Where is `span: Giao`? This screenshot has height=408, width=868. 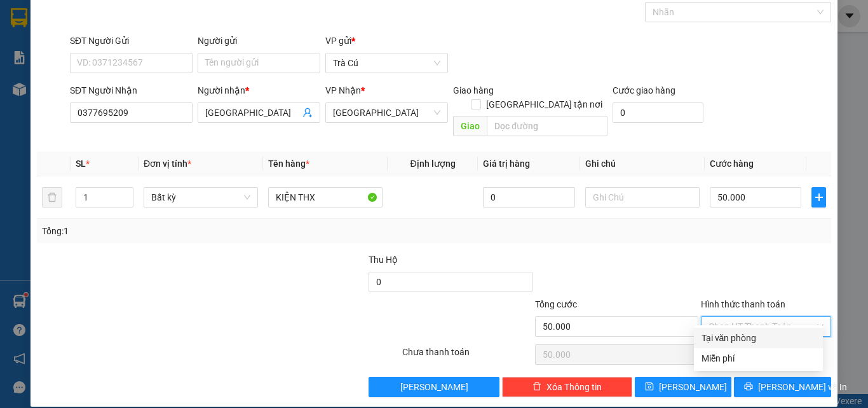 span: Giao is located at coordinates (470, 126).